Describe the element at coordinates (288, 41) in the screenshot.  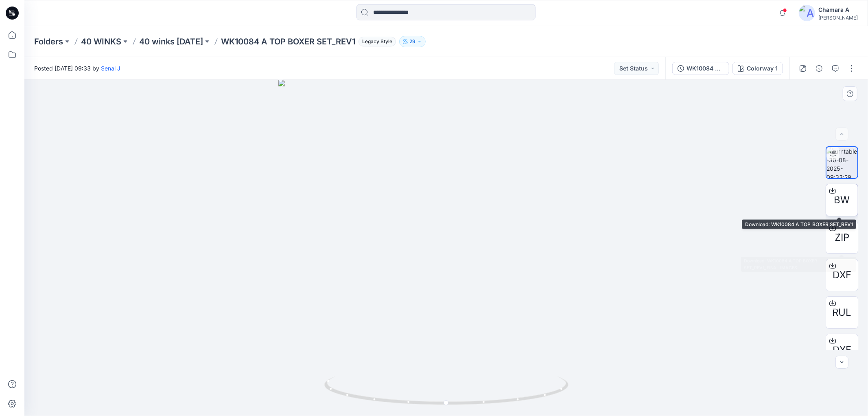
I see `p: WK10084 A TOP BOXER SET_REV1` at that location.